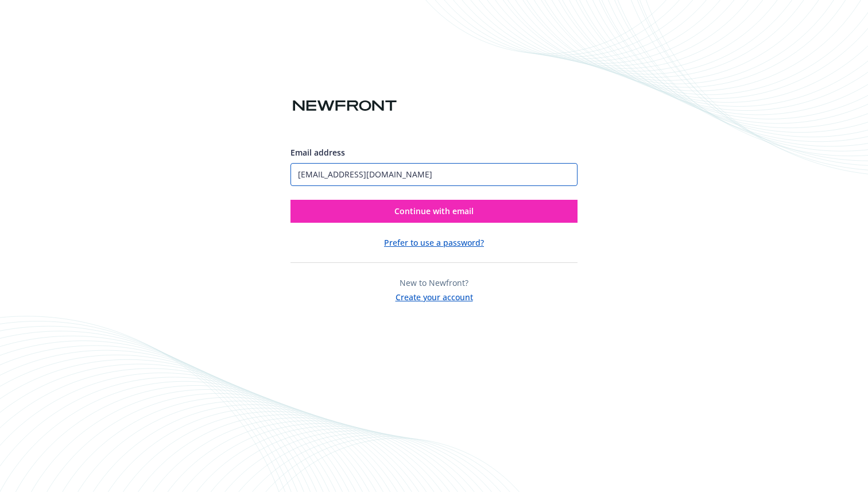 The height and width of the screenshot is (492, 868). Describe the element at coordinates (434, 211) in the screenshot. I see `span: Continue with email` at that location.